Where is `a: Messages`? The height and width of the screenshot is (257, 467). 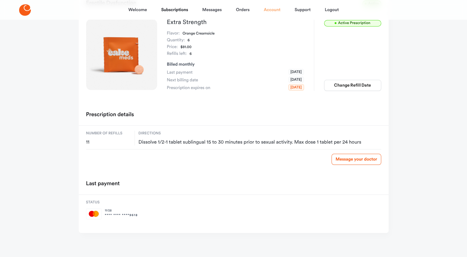
a: Messages is located at coordinates (212, 10).